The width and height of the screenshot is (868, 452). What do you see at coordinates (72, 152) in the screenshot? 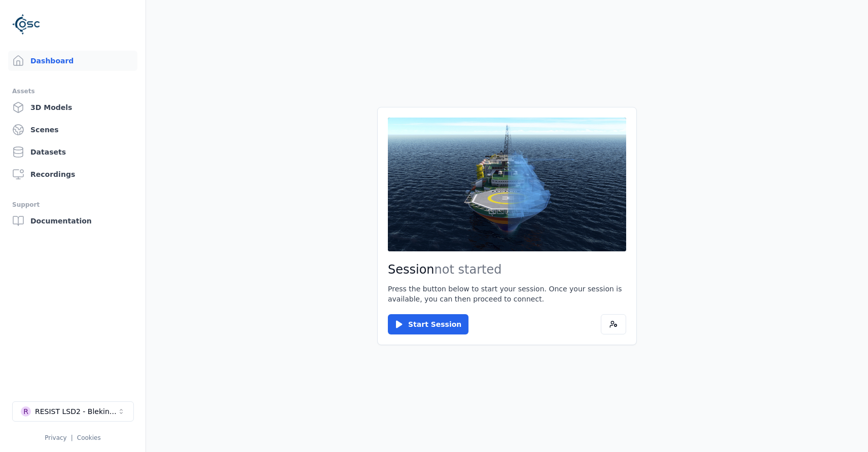
I see `a: Datasets` at bounding box center [72, 152].